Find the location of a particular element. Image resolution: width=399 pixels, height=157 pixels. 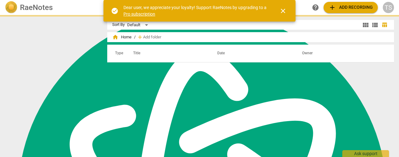

span: Home is located at coordinates (122, 37).